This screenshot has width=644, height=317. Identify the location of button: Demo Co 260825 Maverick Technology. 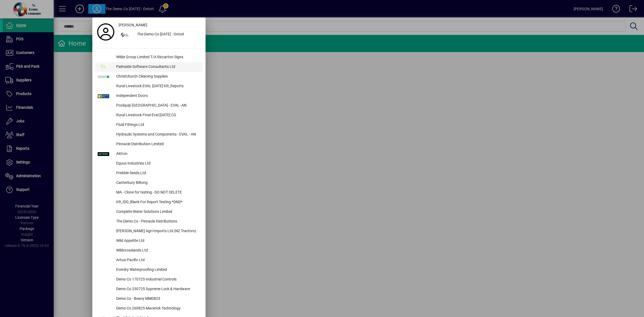
(149, 308).